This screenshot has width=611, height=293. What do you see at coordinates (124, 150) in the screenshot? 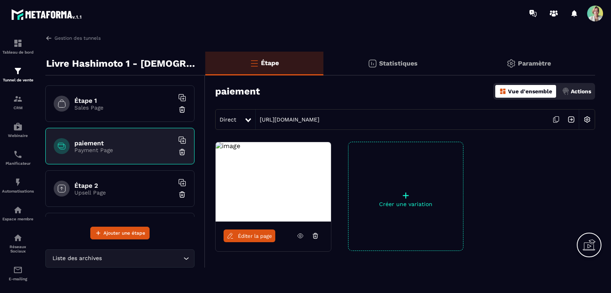
I see `p: Payment Page` at bounding box center [124, 150].